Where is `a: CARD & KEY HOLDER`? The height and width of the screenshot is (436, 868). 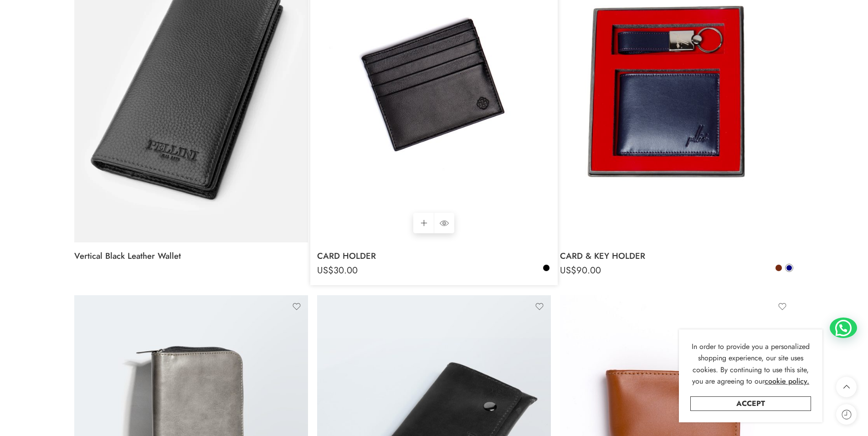 a: CARD & KEY HOLDER is located at coordinates (677, 256).